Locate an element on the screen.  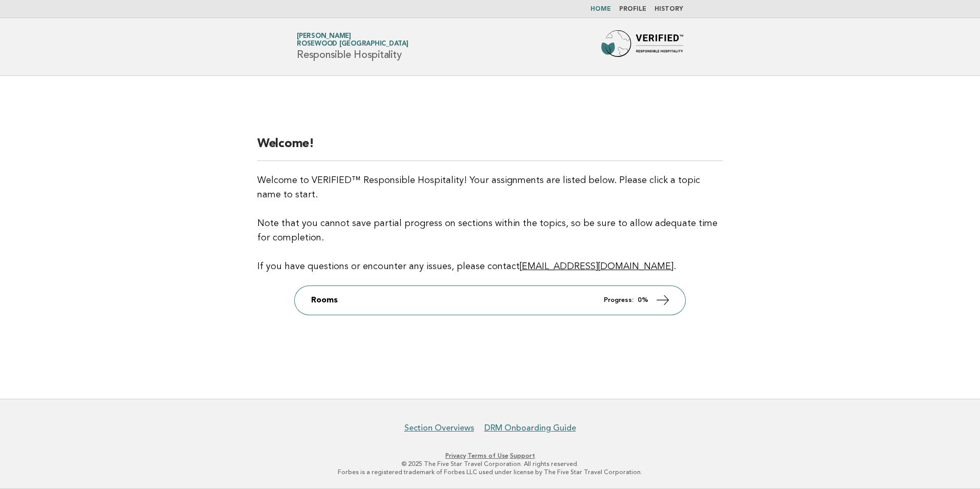
a: DRM Onboarding Guide is located at coordinates (530, 428).